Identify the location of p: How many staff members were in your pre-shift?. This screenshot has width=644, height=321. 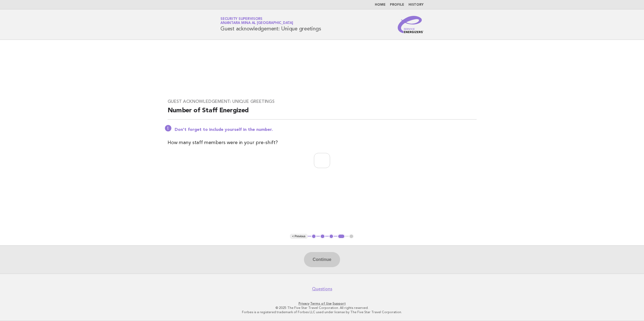
(322, 143).